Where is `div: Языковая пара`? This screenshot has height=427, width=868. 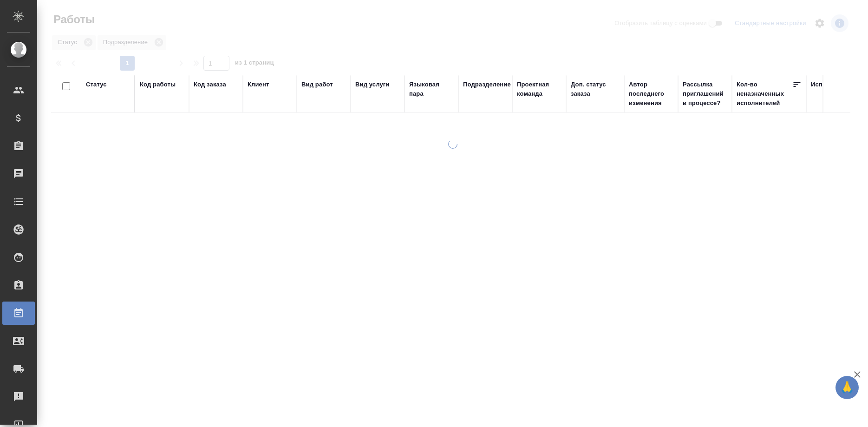 div: Языковая пара is located at coordinates (432, 89).